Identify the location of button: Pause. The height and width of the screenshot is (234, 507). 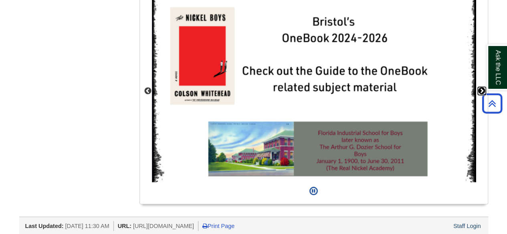
(313, 191).